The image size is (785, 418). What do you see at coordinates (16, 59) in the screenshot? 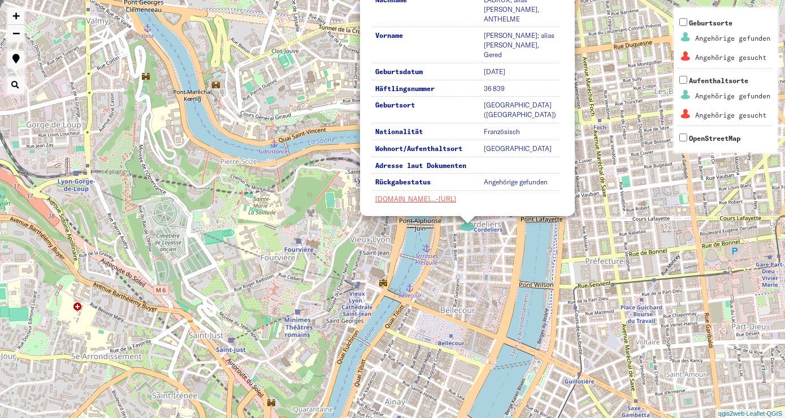
I see `a: Show me where I am` at bounding box center [16, 59].